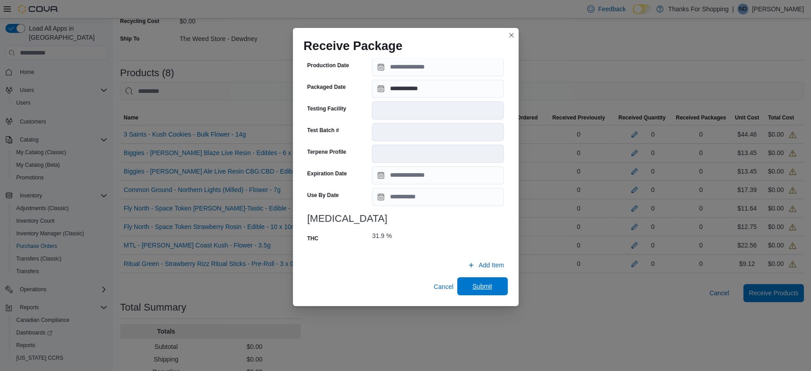 The width and height of the screenshot is (811, 371). What do you see at coordinates (326, 87) in the screenshot?
I see `label: Packaged Date` at bounding box center [326, 87].